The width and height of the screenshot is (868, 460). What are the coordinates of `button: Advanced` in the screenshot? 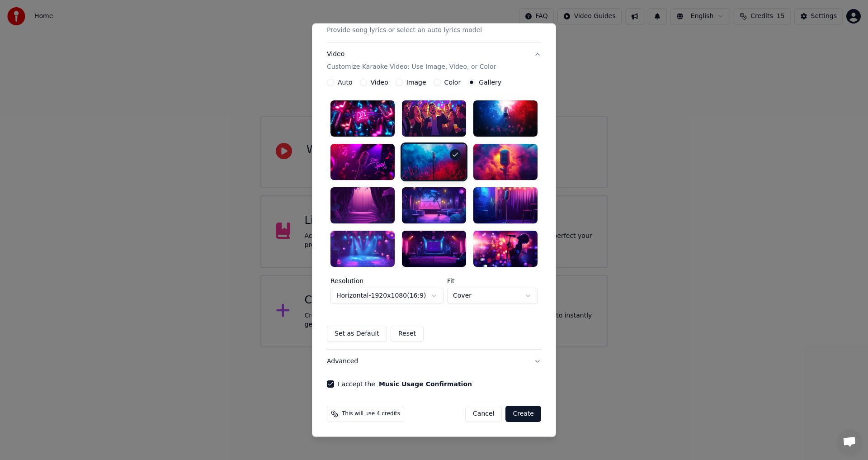 It's located at (434, 362).